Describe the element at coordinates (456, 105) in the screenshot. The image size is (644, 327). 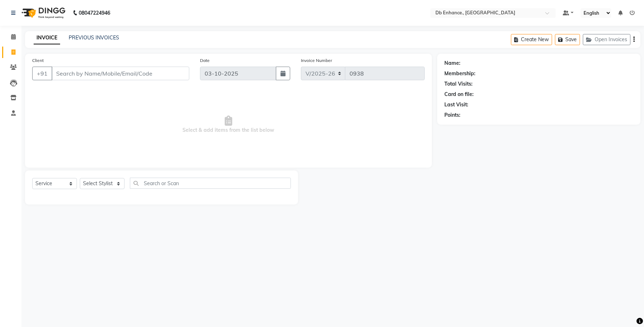
I see `div: Last Visit:` at that location.